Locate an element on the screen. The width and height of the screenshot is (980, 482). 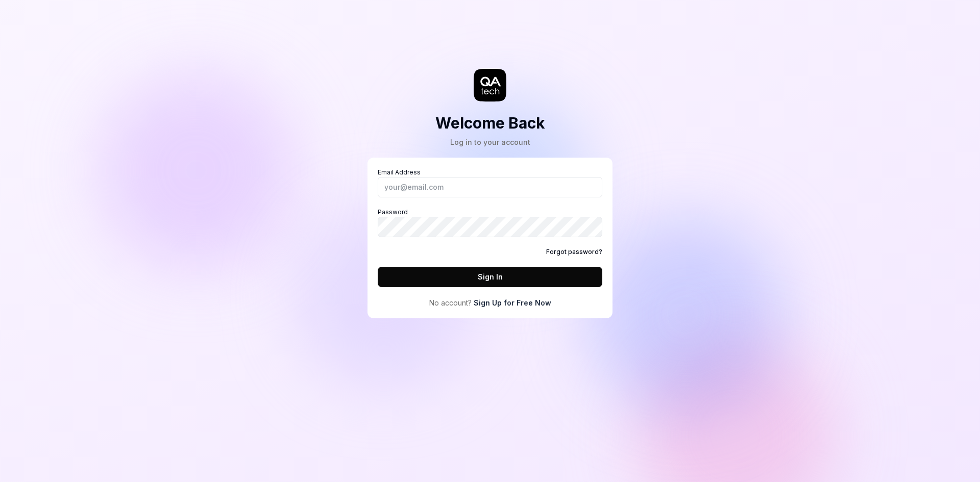
h2: Welcome Back is located at coordinates (490, 123).